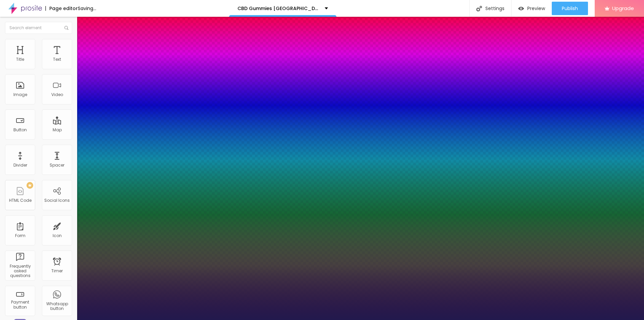  What do you see at coordinates (57, 271) in the screenshot?
I see `div: Timer` at bounding box center [57, 271].